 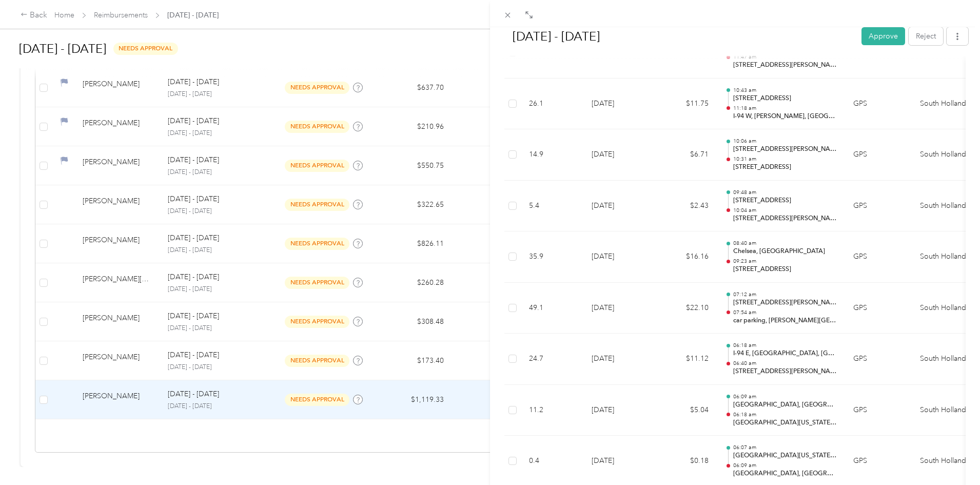 What do you see at coordinates (686, 411) in the screenshot?
I see `td: $5.04` at bounding box center [686, 411].